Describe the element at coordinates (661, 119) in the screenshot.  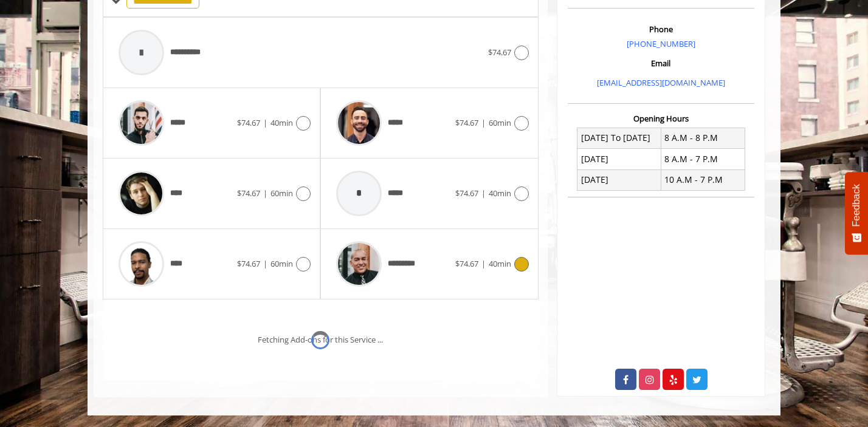
I see `h3: Opening Hours` at that location.